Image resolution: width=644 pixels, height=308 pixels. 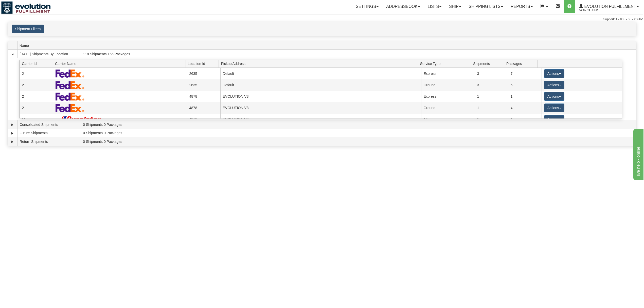 I want to click on img: Purolator, so click(x=80, y=119).